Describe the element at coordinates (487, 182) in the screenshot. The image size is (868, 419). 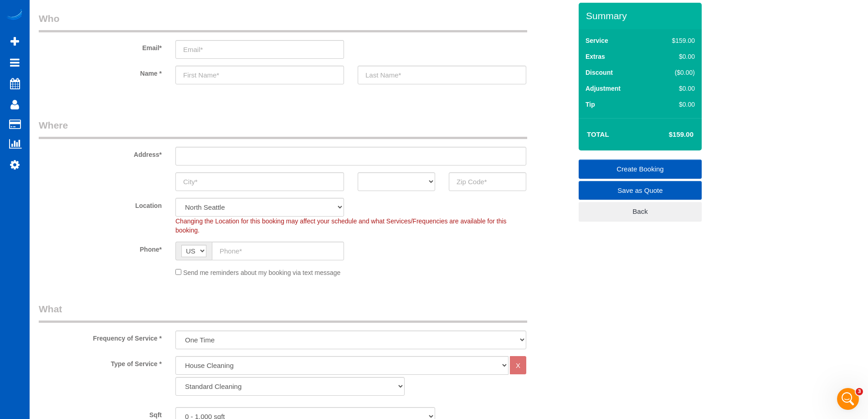
I see `input: Zip Code*` at that location.